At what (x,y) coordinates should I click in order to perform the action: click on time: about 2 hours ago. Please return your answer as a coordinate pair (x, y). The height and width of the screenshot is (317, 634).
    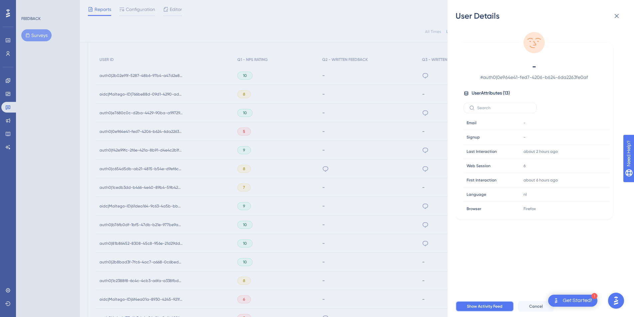
    Looking at the image, I should click on (541, 151).